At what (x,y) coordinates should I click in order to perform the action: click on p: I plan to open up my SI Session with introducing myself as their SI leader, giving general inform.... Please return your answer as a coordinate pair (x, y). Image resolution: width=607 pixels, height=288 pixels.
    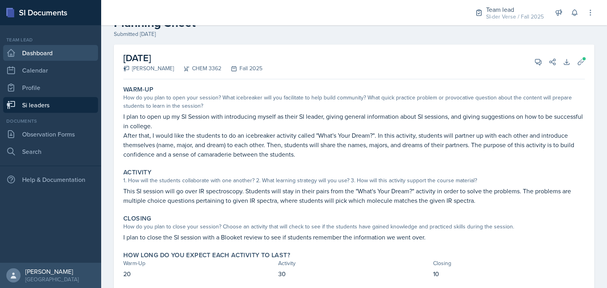
    Looking at the image, I should click on (354, 121).